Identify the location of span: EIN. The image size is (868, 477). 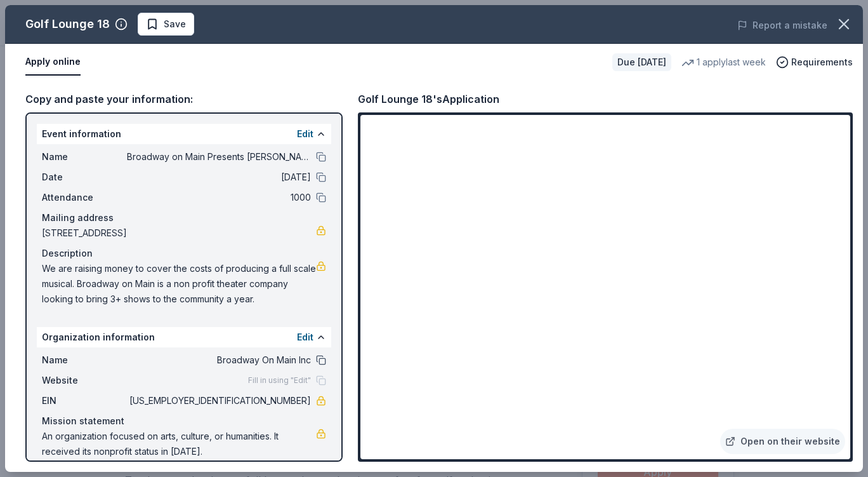
(84, 401).